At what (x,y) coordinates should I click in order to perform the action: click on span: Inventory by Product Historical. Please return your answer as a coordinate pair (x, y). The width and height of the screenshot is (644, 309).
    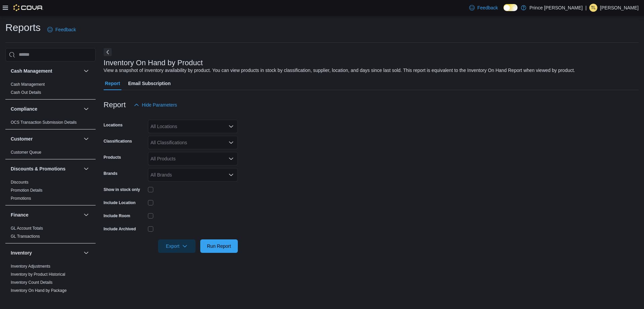
    Looking at the image, I should click on (38, 274).